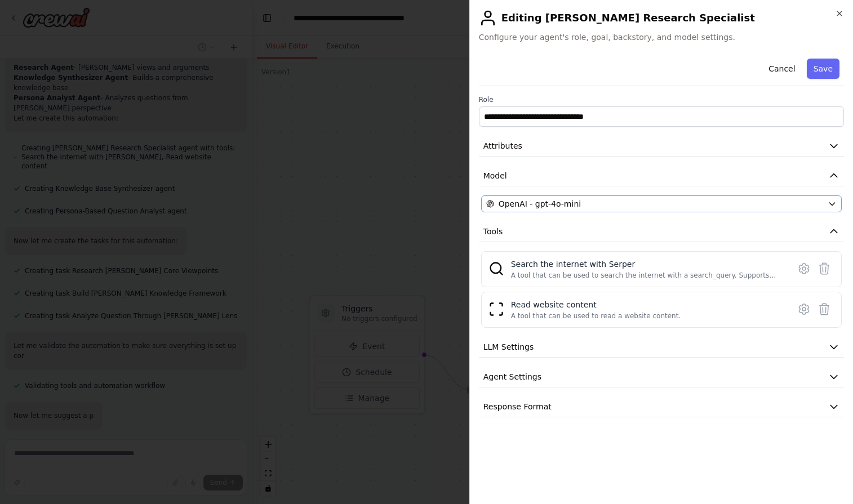 This screenshot has width=853, height=504. I want to click on div: A tool that can be used to search the internet with a search_query. Supports different search typ..., so click(647, 276).